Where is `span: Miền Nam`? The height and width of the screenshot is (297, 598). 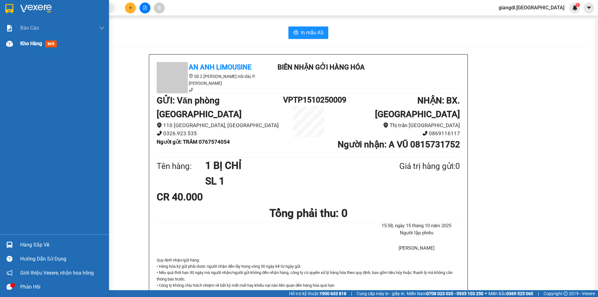 span: Miền Nam is located at coordinates (445, 294).